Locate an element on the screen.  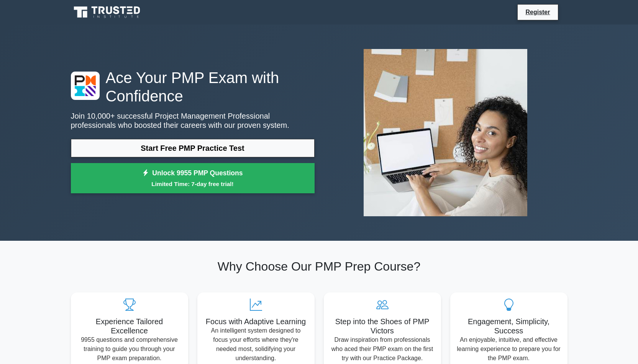
h5: Focus with Adaptive Learning is located at coordinates (256, 322).